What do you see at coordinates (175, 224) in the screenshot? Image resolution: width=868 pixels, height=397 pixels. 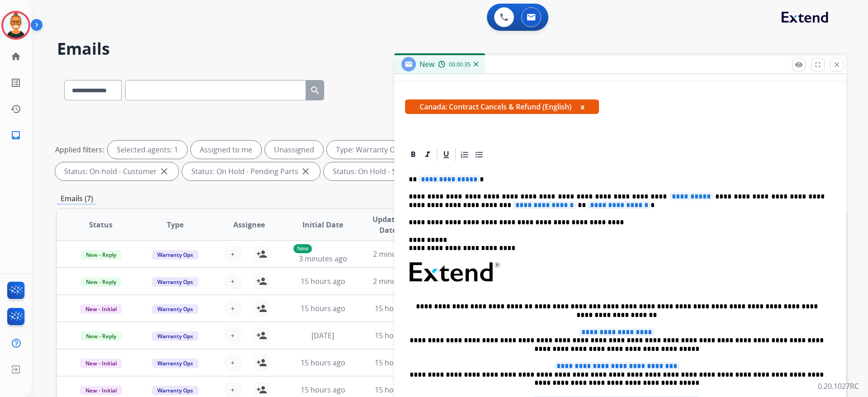 I see `span: Type` at bounding box center [175, 224].